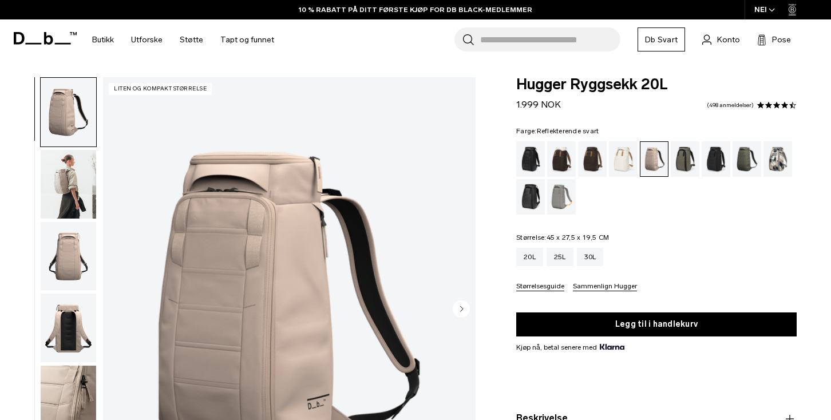 The width and height of the screenshot is (831, 420). I want to click on a: 10 % RABATT PÅ DITT FØRSTE KJØP FOR DB BLACK-MEDLEMMER, so click(415, 10).